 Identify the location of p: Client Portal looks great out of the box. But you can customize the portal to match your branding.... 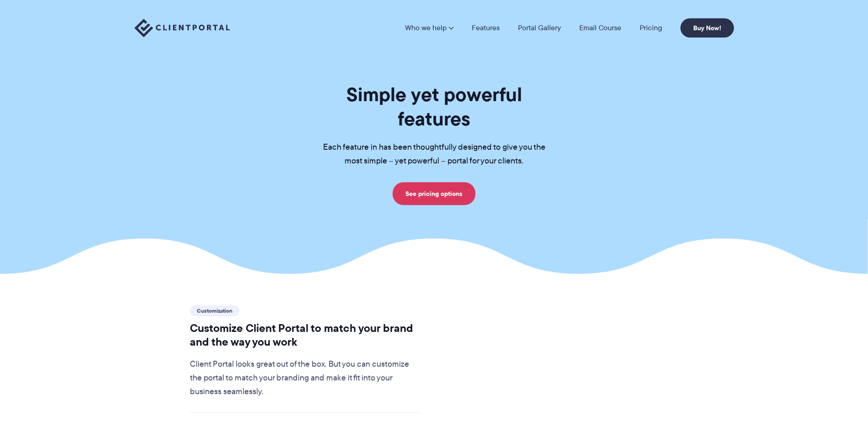
(305, 379).